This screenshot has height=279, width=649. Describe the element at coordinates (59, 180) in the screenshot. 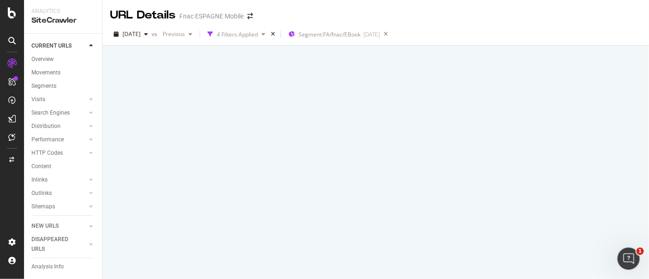

I see `a: Inlinks` at that location.